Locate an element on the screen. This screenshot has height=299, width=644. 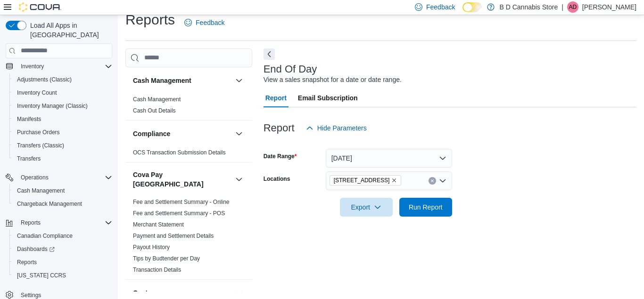
a: Transfers (Classic) is located at coordinates (41, 146).